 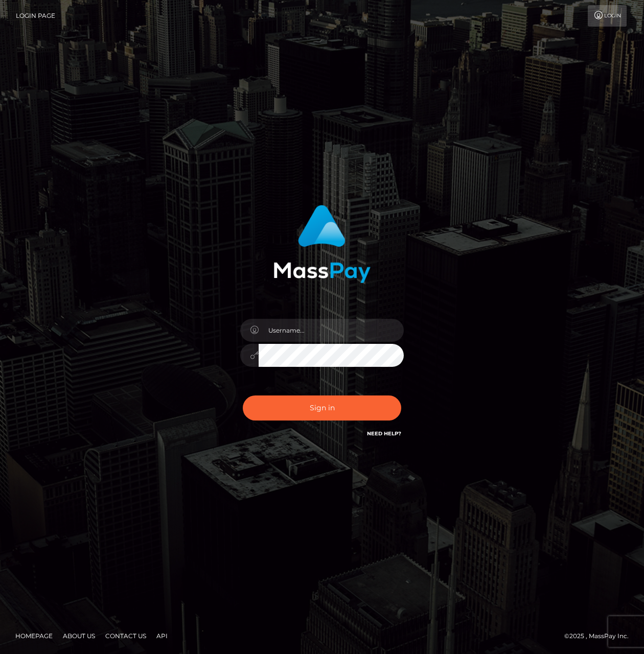 What do you see at coordinates (79, 635) in the screenshot?
I see `a: About Us` at bounding box center [79, 635].